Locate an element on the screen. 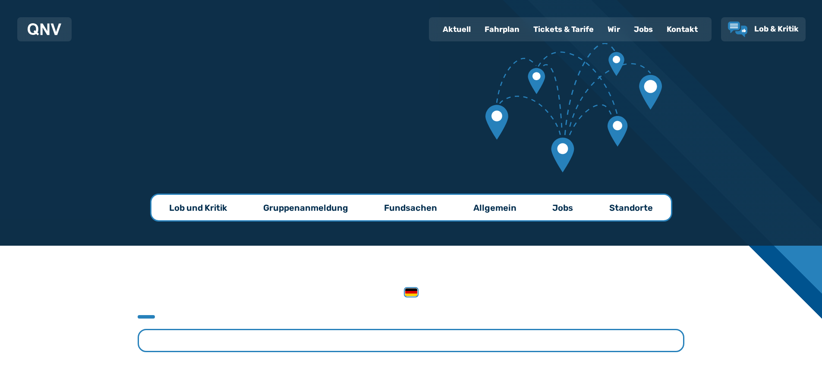  p: Gruppenanmeldung is located at coordinates (305, 208).